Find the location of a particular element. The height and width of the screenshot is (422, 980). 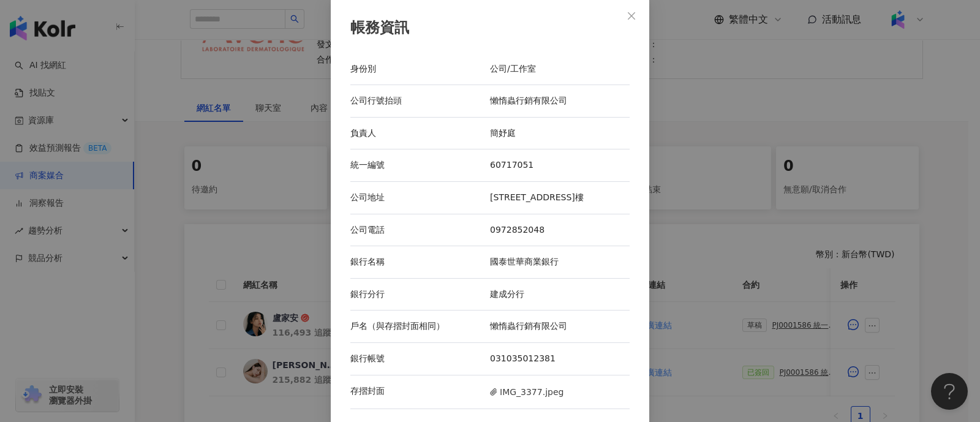

div: 公司行號抬頭 is located at coordinates (420, 101).